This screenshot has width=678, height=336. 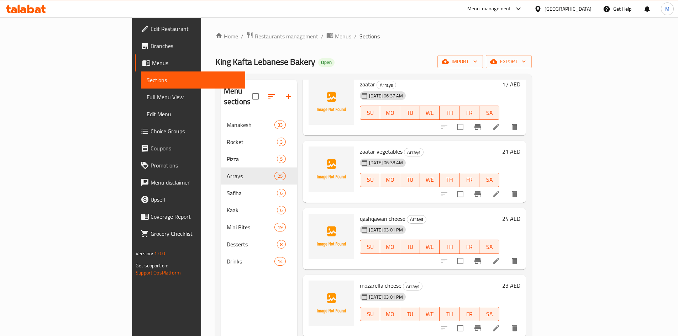 I want to click on div: Safiha6, so click(x=259, y=193).